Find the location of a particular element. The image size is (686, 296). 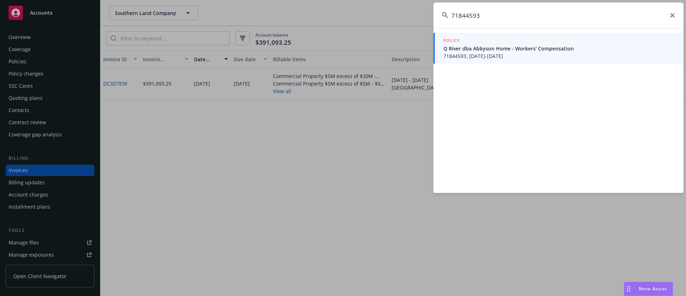

span: Nova Assist is located at coordinates (653, 288).